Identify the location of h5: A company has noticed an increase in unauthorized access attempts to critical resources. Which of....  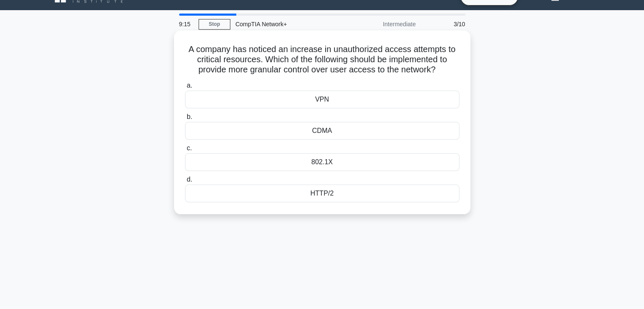
(322, 60).